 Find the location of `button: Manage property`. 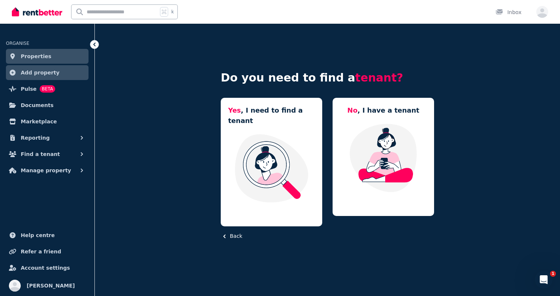

button: Manage property is located at coordinates (47, 170).